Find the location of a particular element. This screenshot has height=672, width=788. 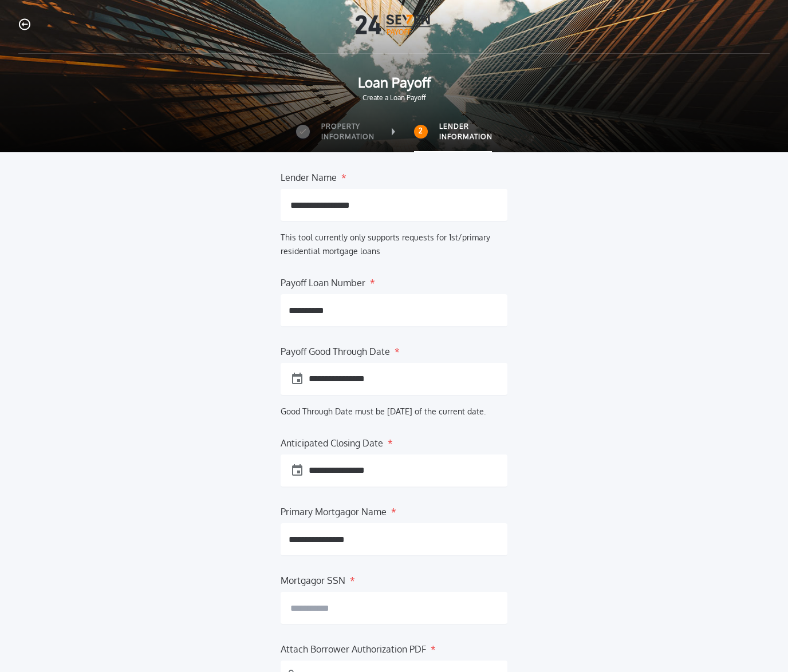

img: Logo is located at coordinates (394, 24).